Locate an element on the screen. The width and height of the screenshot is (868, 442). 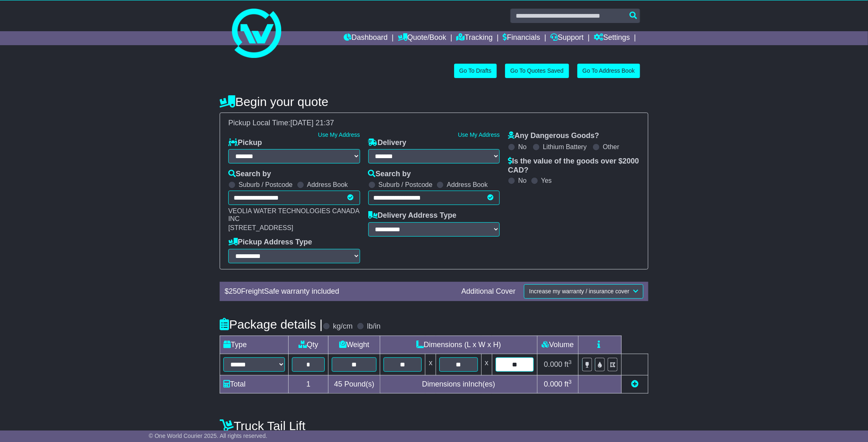
a: Go To Address Book is located at coordinates (609, 71).